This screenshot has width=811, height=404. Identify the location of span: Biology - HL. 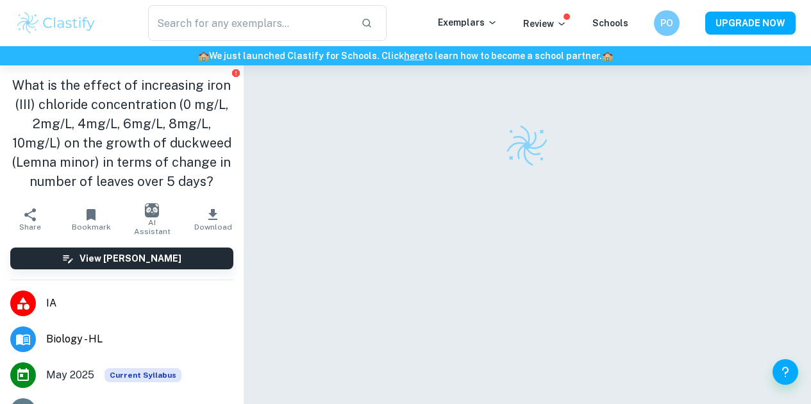
(140, 339).